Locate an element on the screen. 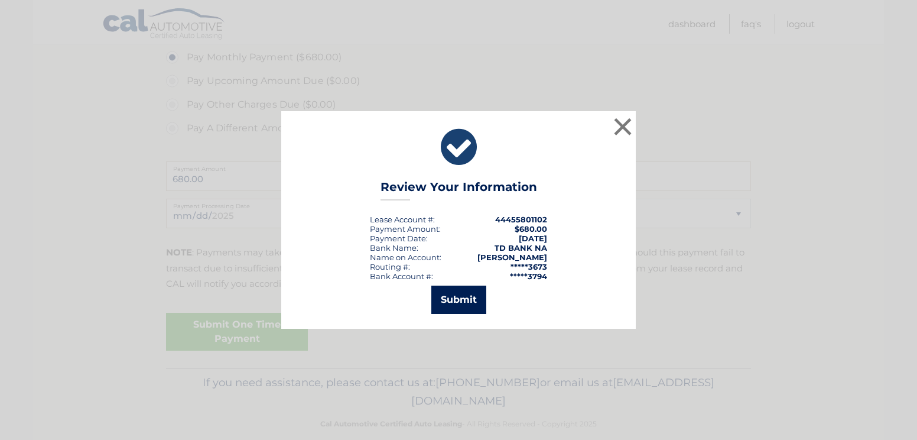 The width and height of the screenshot is (917, 440). div: Bank Name: is located at coordinates (394, 248).